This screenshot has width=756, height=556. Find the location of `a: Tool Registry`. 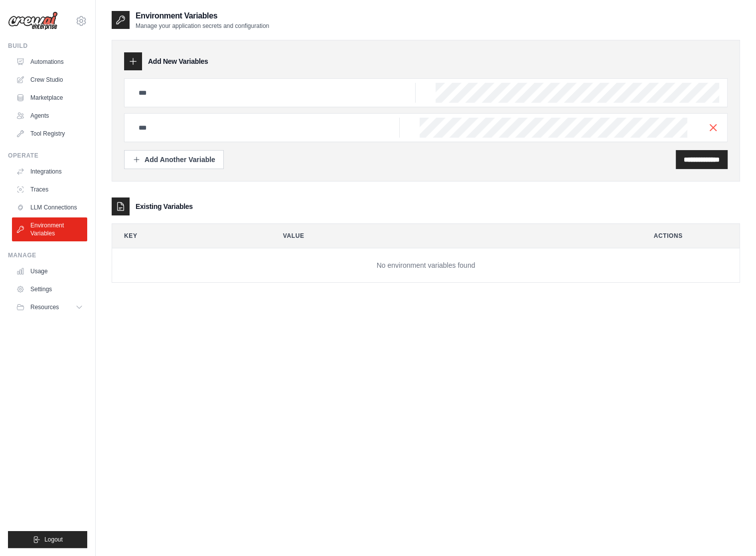

a: Tool Registry is located at coordinates (49, 133).